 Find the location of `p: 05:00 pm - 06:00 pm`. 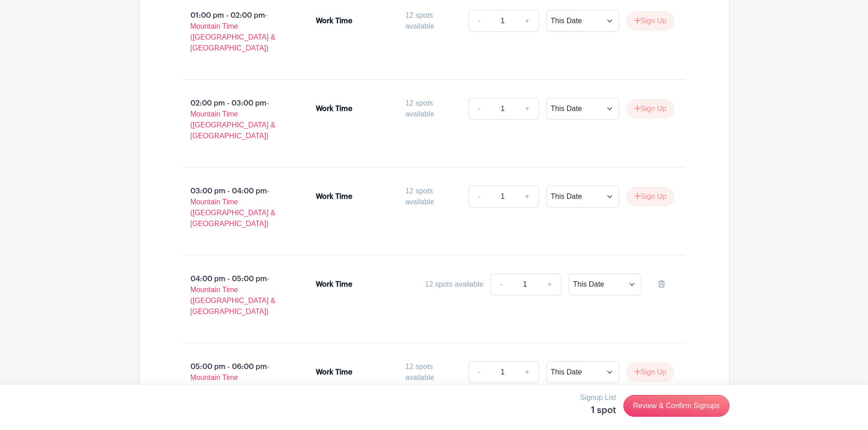

p: 05:00 pm - 06:00 pm is located at coordinates (235, 383).